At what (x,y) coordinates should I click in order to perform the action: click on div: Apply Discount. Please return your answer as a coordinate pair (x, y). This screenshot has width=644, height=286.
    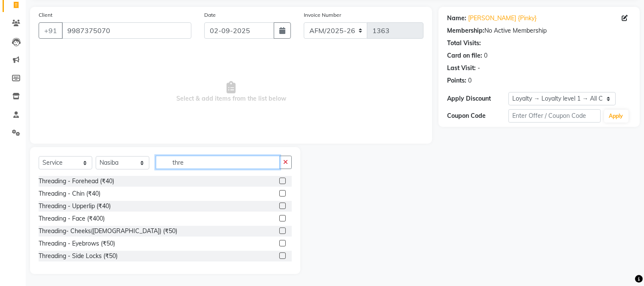
    Looking at the image, I should click on (478, 98).